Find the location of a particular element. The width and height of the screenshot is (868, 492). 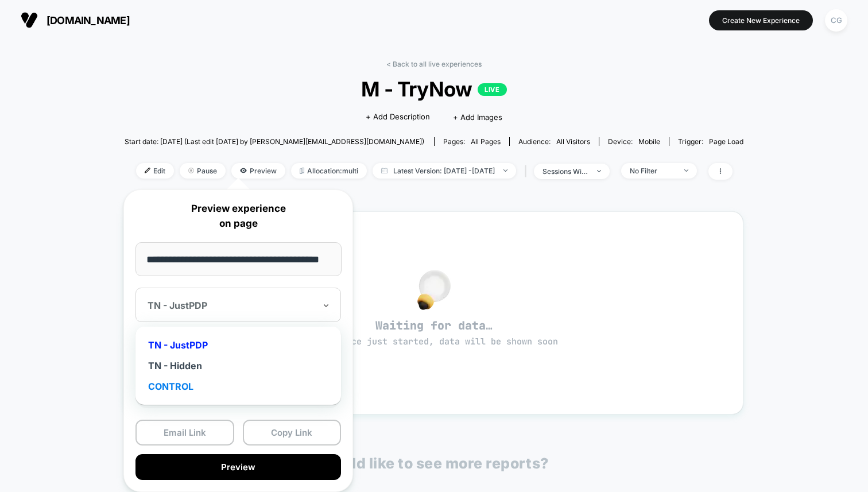

p: LIVE is located at coordinates (492, 89).